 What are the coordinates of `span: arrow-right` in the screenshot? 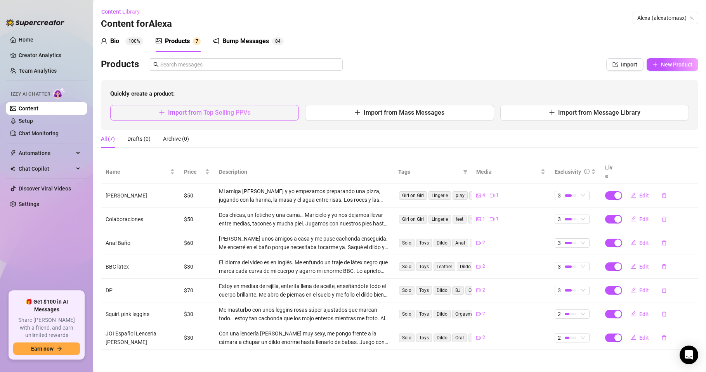 It's located at (59, 348).